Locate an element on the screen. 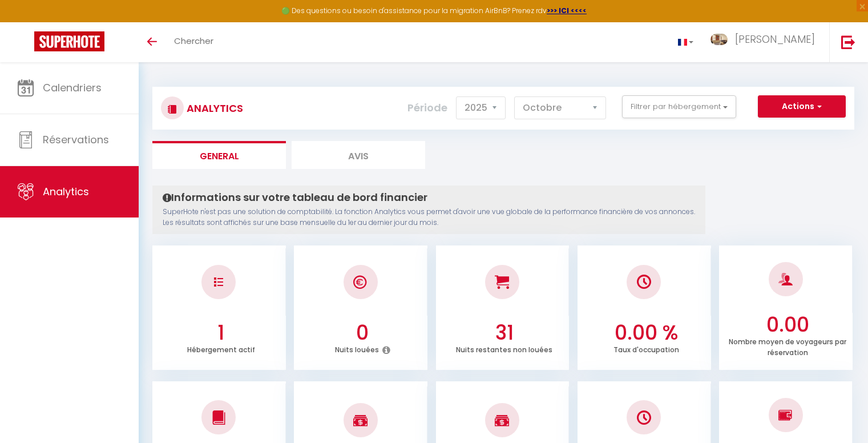  h3: 0.00 is located at coordinates (788, 325).